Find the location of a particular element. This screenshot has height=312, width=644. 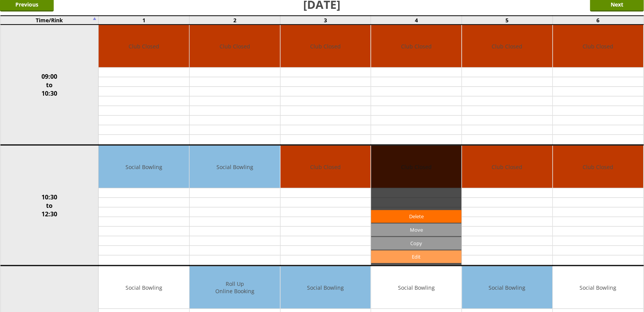

input: Copy is located at coordinates (416, 243).